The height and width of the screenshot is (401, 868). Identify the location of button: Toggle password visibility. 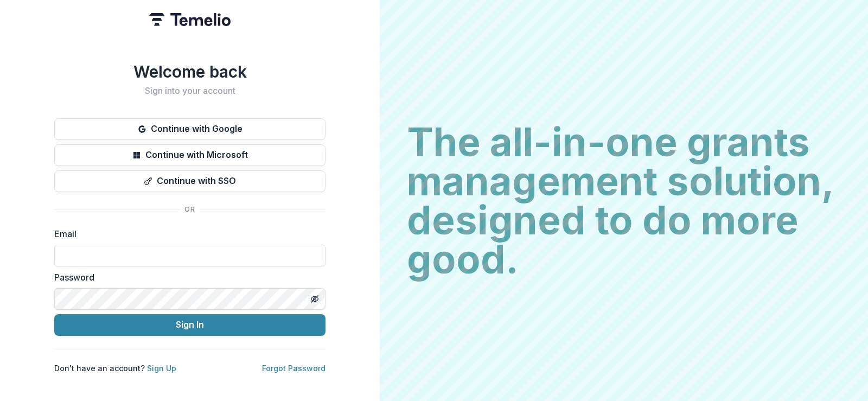
(315, 299).